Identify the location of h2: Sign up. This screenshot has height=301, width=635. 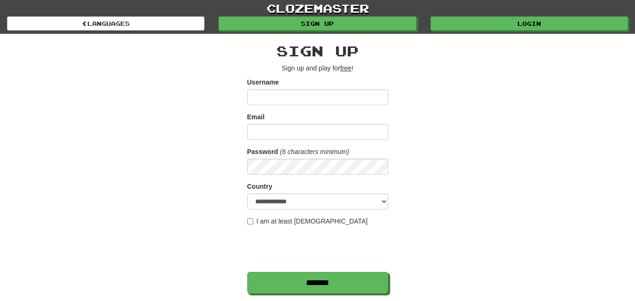
(318, 51).